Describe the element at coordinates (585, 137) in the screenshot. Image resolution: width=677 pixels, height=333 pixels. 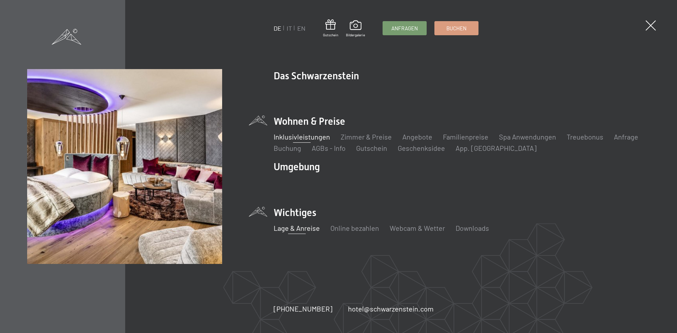
I see `a: Treuebonus` at that location.